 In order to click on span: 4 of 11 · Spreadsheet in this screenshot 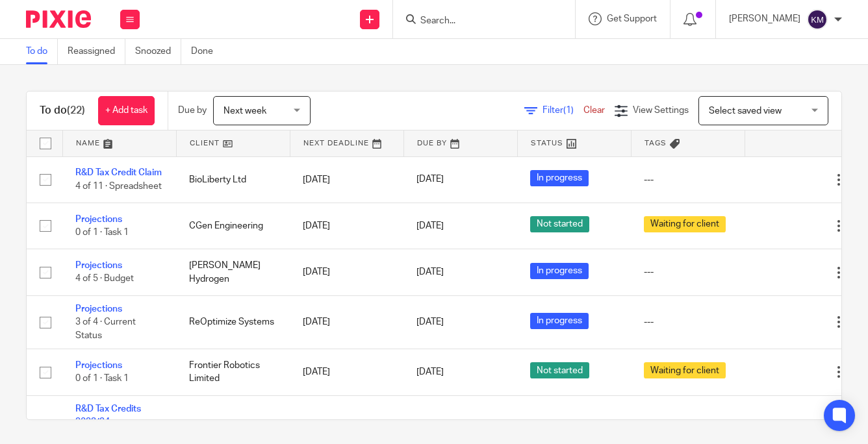, I will do `click(118, 186)`.